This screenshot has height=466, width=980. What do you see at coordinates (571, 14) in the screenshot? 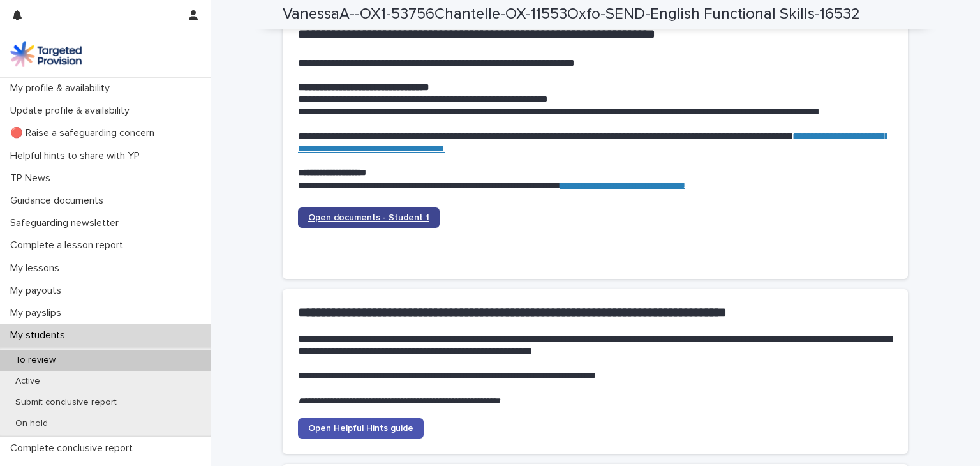
I see `h2: VanessaA--OX1-53756Chantelle-OX-11553Oxfo-SEND-English Functional Skills-16532` at bounding box center [571, 14].